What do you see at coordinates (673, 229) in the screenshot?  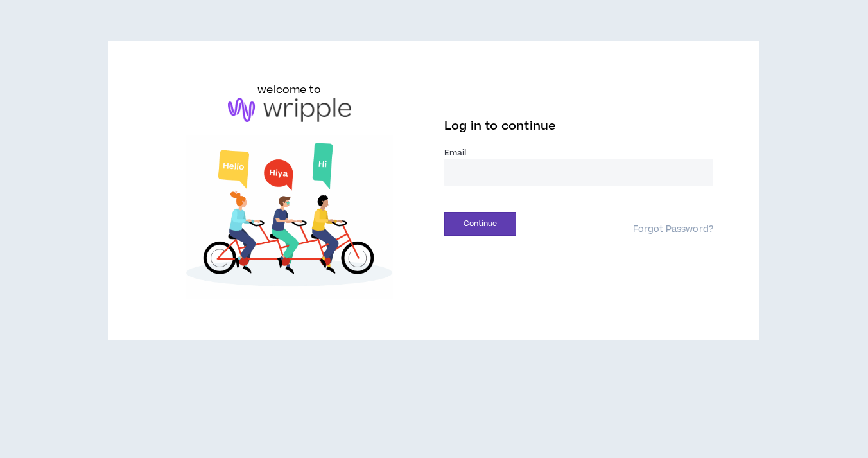 I see `a: Forgot Password?` at bounding box center [673, 229].